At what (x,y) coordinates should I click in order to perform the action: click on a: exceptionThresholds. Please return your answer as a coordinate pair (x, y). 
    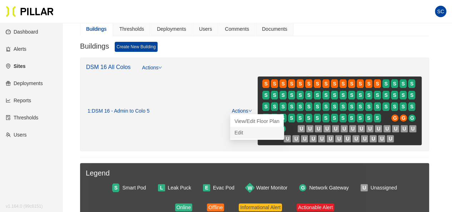
    Looking at the image, I should click on (22, 118).